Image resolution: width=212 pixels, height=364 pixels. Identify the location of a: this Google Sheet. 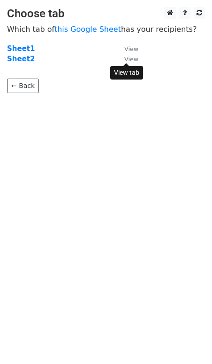
(88, 29).